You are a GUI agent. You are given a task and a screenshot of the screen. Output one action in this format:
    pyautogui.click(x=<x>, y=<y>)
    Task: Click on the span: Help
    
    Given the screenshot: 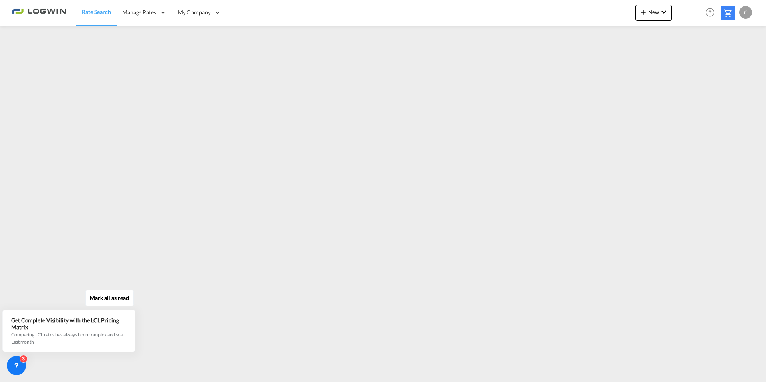 What is the action you would take?
    pyautogui.click(x=710, y=12)
    